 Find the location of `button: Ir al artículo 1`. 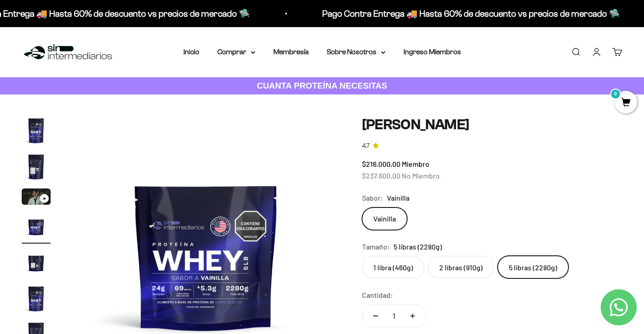

button: Ir al artículo 1 is located at coordinates (36, 132).